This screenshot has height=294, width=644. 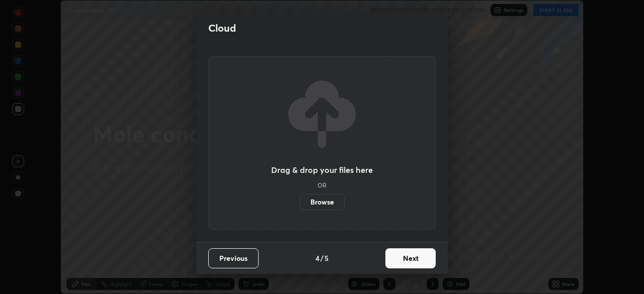 What do you see at coordinates (322, 170) in the screenshot?
I see `h3: Drag & drop your files here` at bounding box center [322, 170].